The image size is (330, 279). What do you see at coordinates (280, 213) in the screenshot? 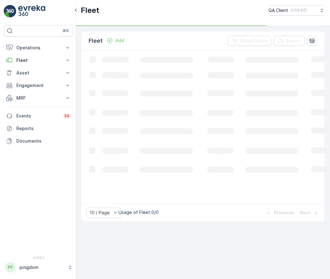
I see `button: Previous` at bounding box center [280, 213].